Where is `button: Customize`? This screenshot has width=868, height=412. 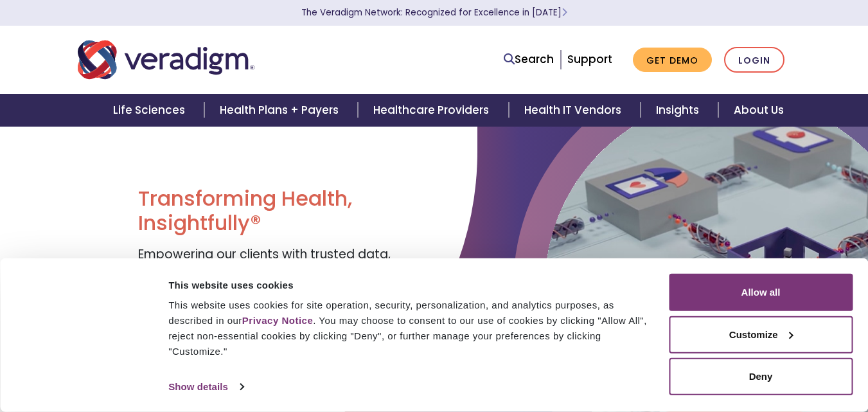
button: Customize is located at coordinates (761, 334).